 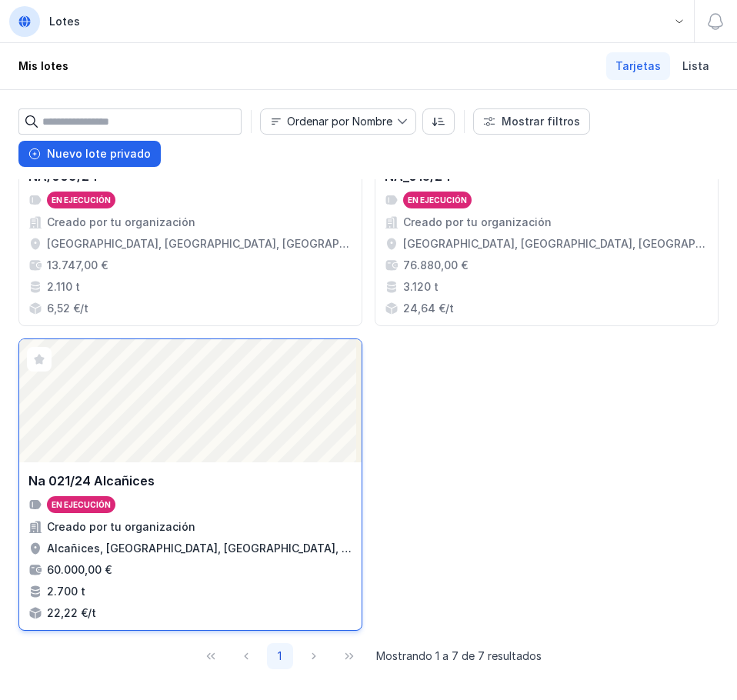 What do you see at coordinates (43, 66) in the screenshot?
I see `div: Mis lotes` at bounding box center [43, 66].